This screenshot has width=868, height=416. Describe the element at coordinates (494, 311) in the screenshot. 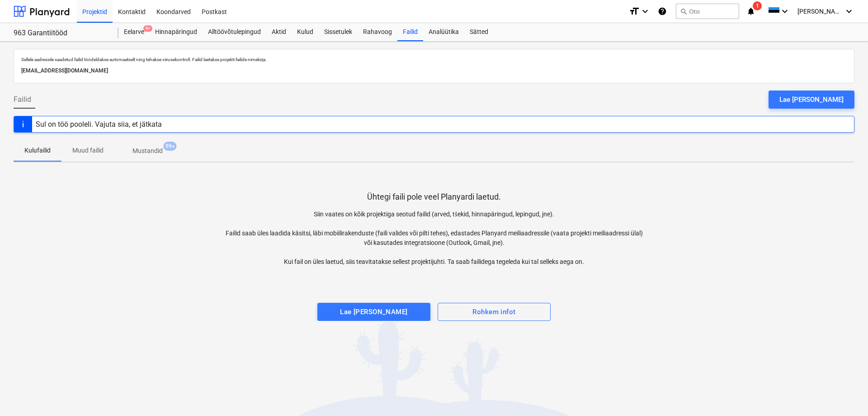

I see `button: Rohkem infot` at that location.